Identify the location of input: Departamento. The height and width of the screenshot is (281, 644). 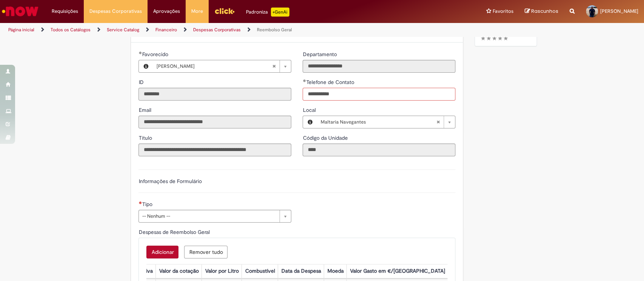
(378, 67).